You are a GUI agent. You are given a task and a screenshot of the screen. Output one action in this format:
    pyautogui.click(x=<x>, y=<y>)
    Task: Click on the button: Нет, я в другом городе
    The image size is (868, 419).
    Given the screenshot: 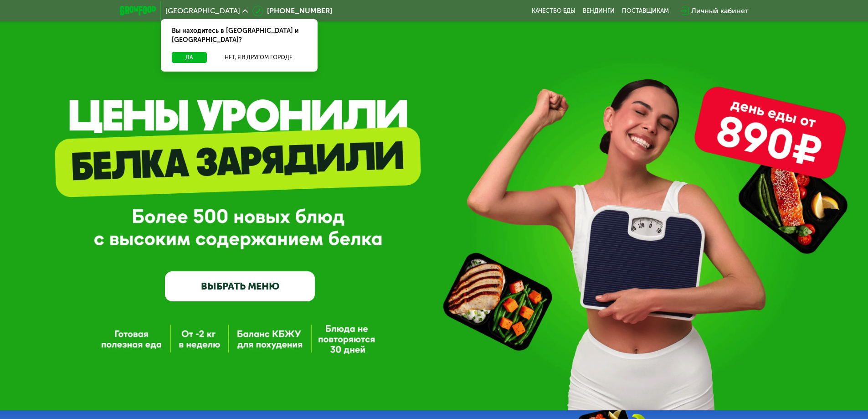 What is the action you would take?
    pyautogui.click(x=258, y=57)
    